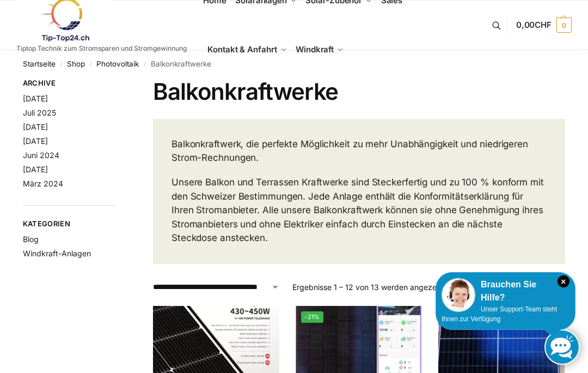 The image size is (588, 373). I want to click on button: Close filters, so click(118, 85).